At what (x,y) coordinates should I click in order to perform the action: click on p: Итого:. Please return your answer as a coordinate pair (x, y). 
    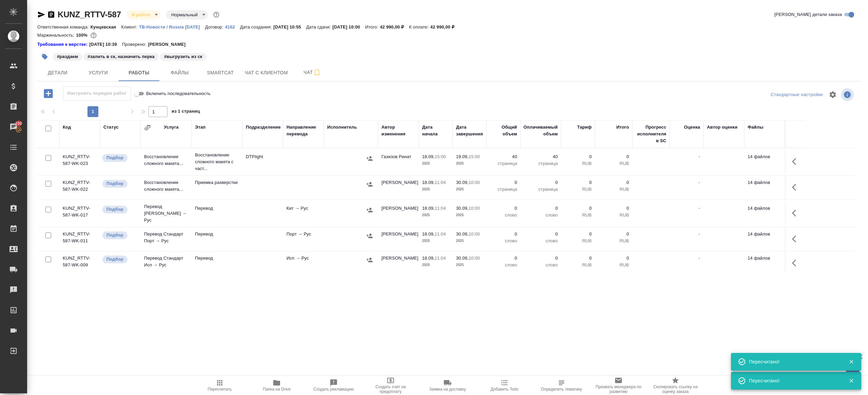
    Looking at the image, I should click on (372, 27).